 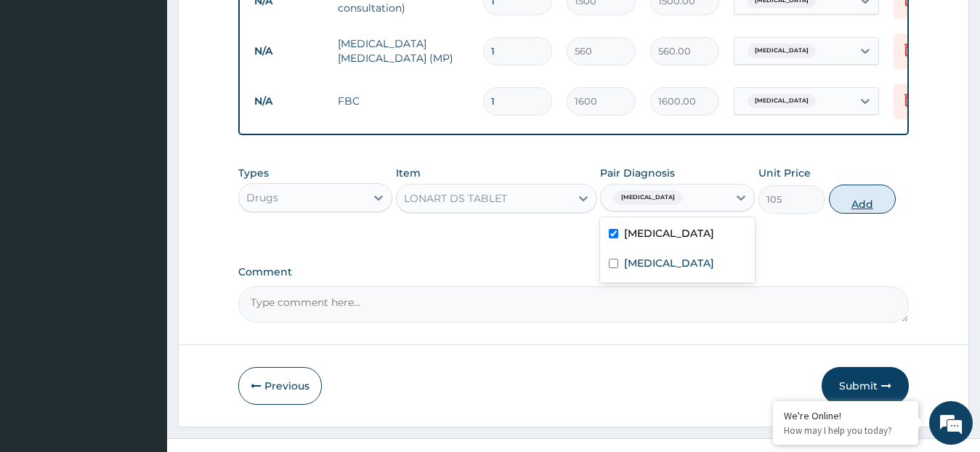 What do you see at coordinates (845, 416) in the screenshot?
I see `div: We're Online!` at bounding box center [845, 416].